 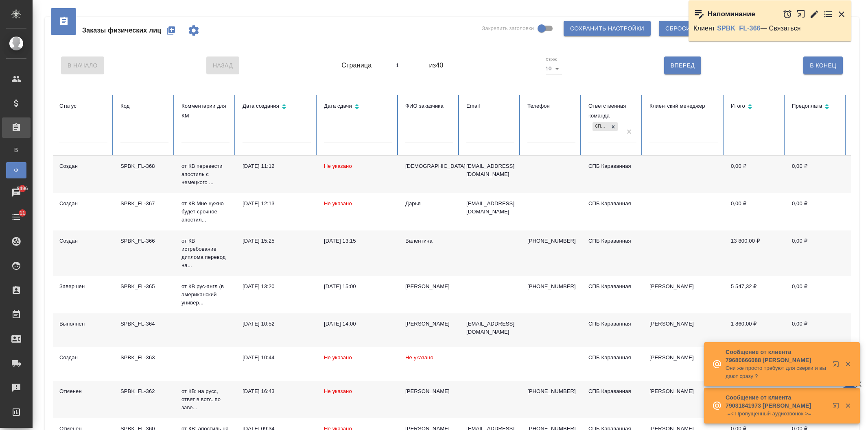 What do you see at coordinates (814, 14) in the screenshot?
I see `button: Редактировать` at bounding box center [814, 14].